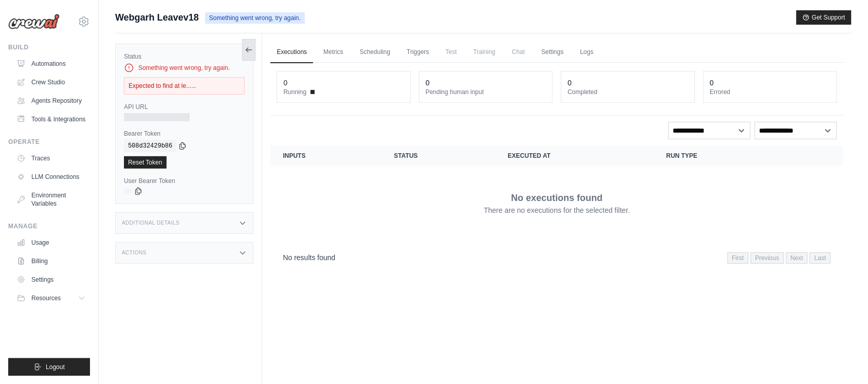  I want to click on img: Logo, so click(34, 22).